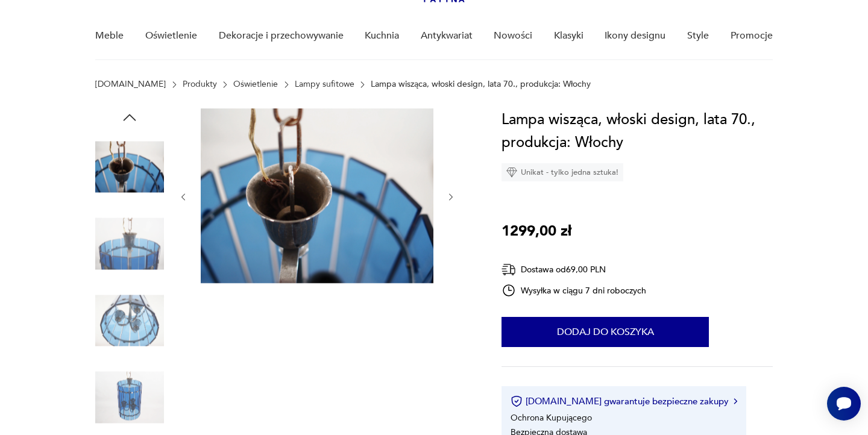 The width and height of the screenshot is (868, 435). What do you see at coordinates (109, 35) in the screenshot?
I see `a: Meble` at bounding box center [109, 35].